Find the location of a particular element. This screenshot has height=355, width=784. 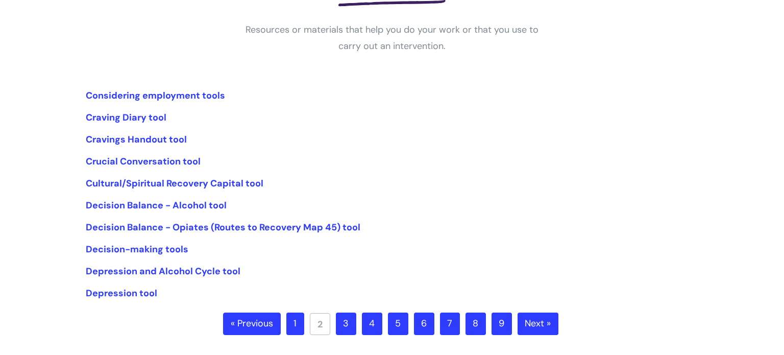

a: Decision Balance - Alcohol tool is located at coordinates (156, 205).